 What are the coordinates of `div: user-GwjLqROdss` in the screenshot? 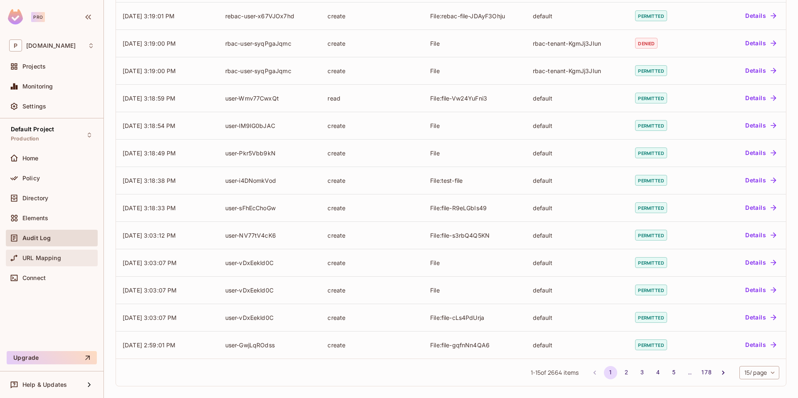 It's located at (270, 345).